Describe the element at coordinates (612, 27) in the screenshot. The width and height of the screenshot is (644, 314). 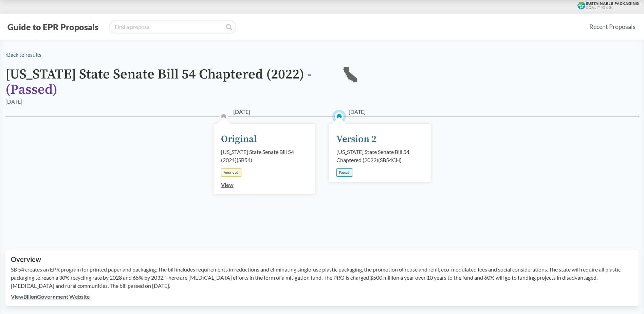
I see `a: Recent Proposals` at that location.